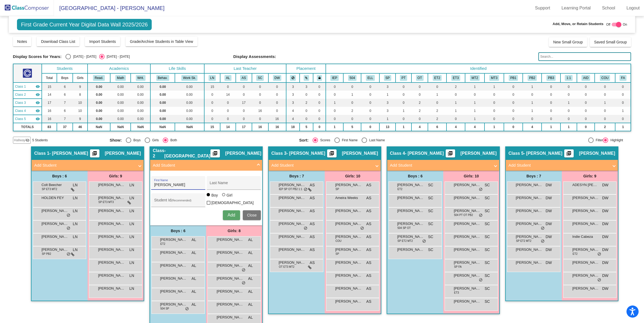 The width and height of the screenshot is (644, 323). Describe the element at coordinates (244, 78) in the screenshot. I see `th: Ashley Sickler` at that location.